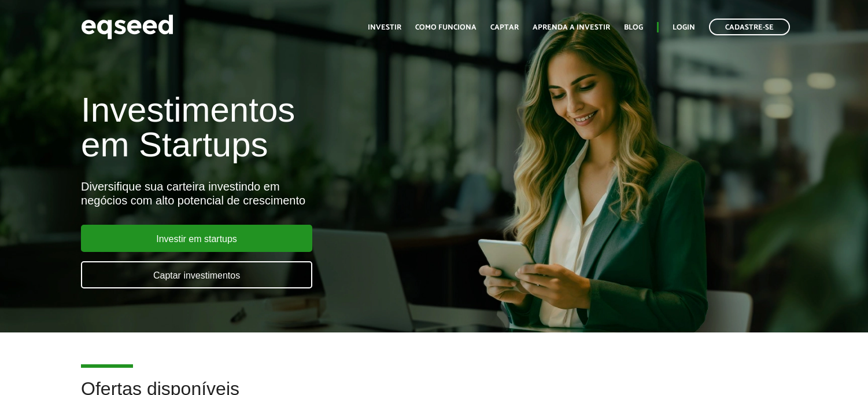 The width and height of the screenshot is (868, 395). I want to click on a: Captar investimentos, so click(196, 274).